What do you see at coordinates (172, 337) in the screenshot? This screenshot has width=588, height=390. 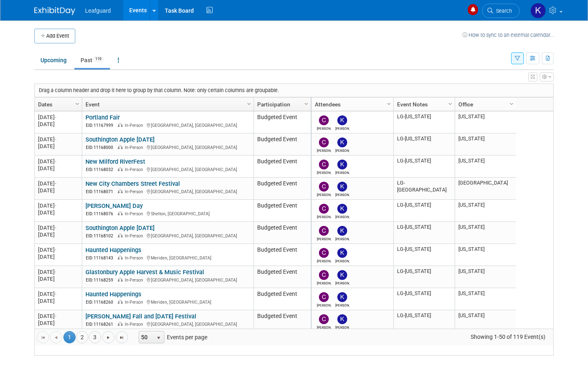 I see `span: Events per page` at bounding box center [172, 337].